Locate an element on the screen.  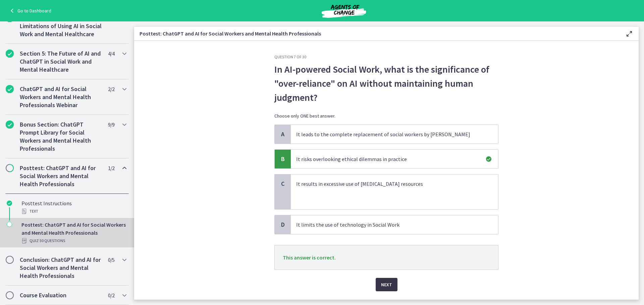
span: 4 / 4 is located at coordinates (111, 54).